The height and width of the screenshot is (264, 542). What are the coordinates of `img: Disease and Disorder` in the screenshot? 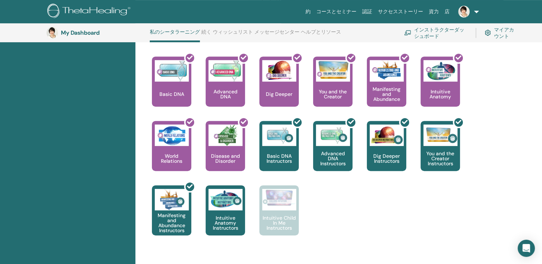 It's located at (225, 135).